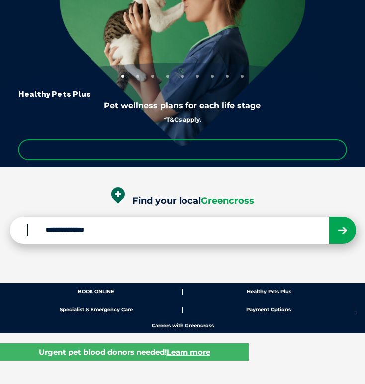  Describe the element at coordinates (138, 76) in the screenshot. I see `button: 2 of 9` at that location.